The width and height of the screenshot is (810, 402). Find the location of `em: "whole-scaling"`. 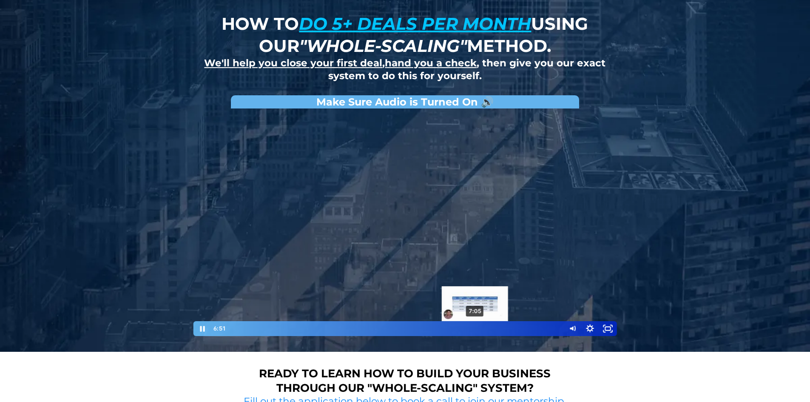

em: "whole-scaling" is located at coordinates (383, 45).